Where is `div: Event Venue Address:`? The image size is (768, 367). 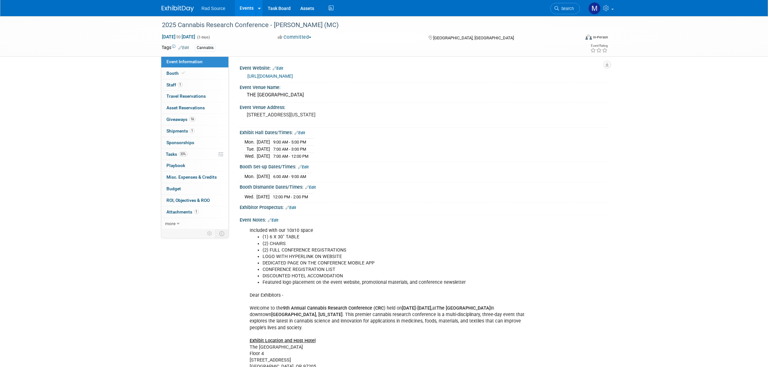 div: Event Venue Address: is located at coordinates (423, 106).